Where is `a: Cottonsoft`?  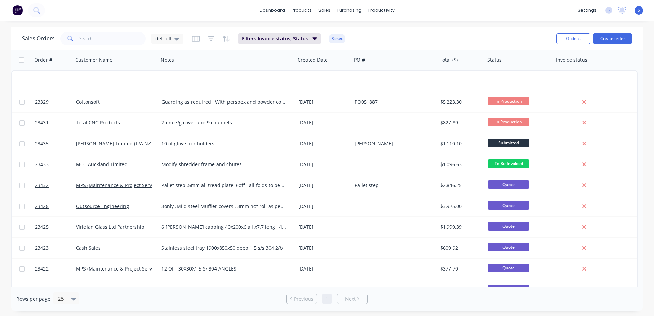
a: Cottonsoft is located at coordinates (88, 102).